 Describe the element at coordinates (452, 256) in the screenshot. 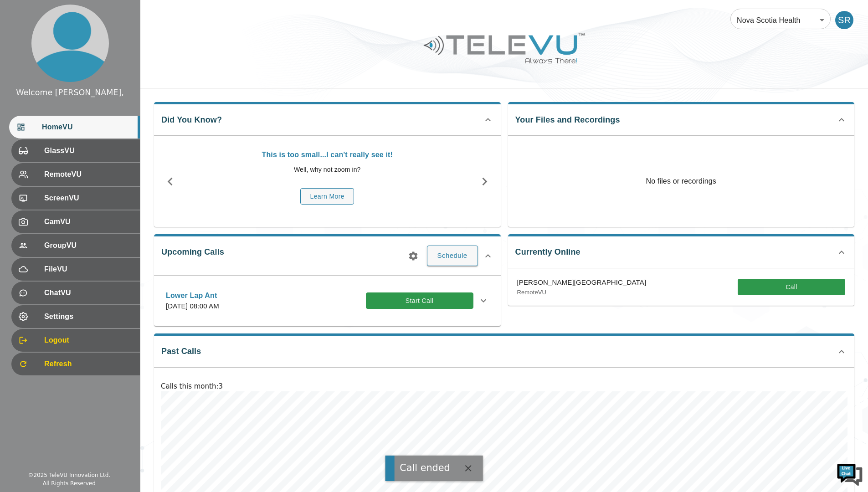

I see `button: Schedule` at that location.